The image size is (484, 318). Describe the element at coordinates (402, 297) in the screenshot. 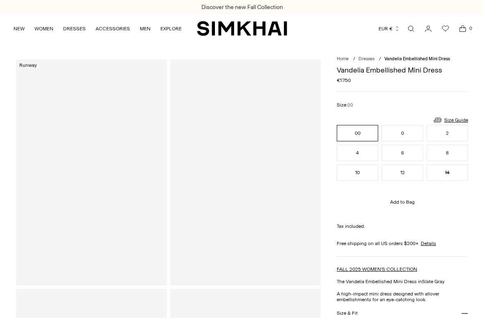

I see `p: A high-impact mini dress designed with allover embellishments for an eye-catching look.` at that location.